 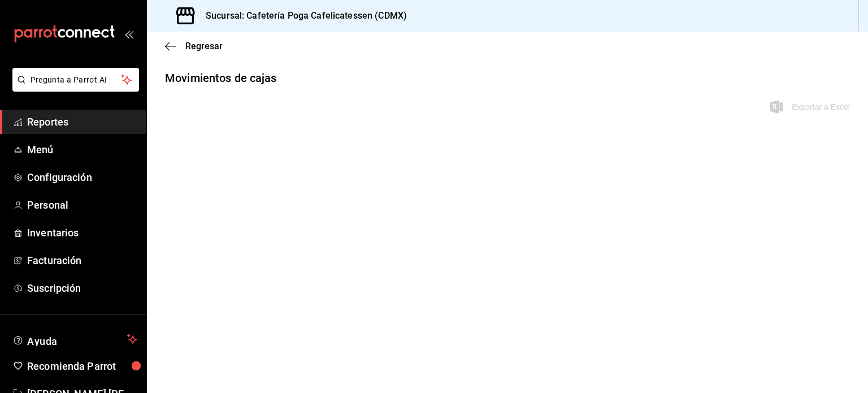 What do you see at coordinates (194, 46) in the screenshot?
I see `button: Regresar` at bounding box center [194, 46].